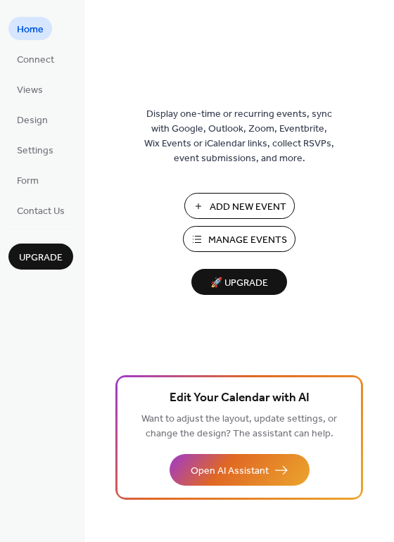 This screenshot has height=542, width=394. What do you see at coordinates (35, 58) in the screenshot?
I see `a: Connect` at bounding box center [35, 58].